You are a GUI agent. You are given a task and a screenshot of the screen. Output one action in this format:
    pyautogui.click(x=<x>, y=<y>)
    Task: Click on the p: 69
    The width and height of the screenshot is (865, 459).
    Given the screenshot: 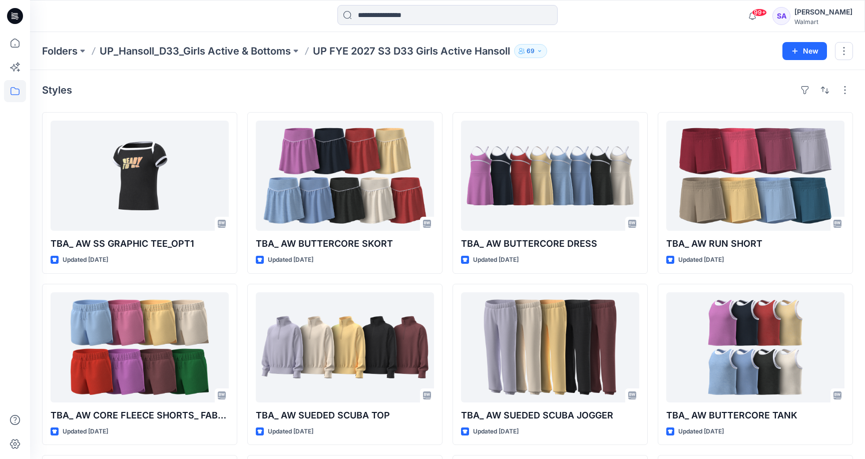 What is the action you would take?
    pyautogui.click(x=530, y=51)
    